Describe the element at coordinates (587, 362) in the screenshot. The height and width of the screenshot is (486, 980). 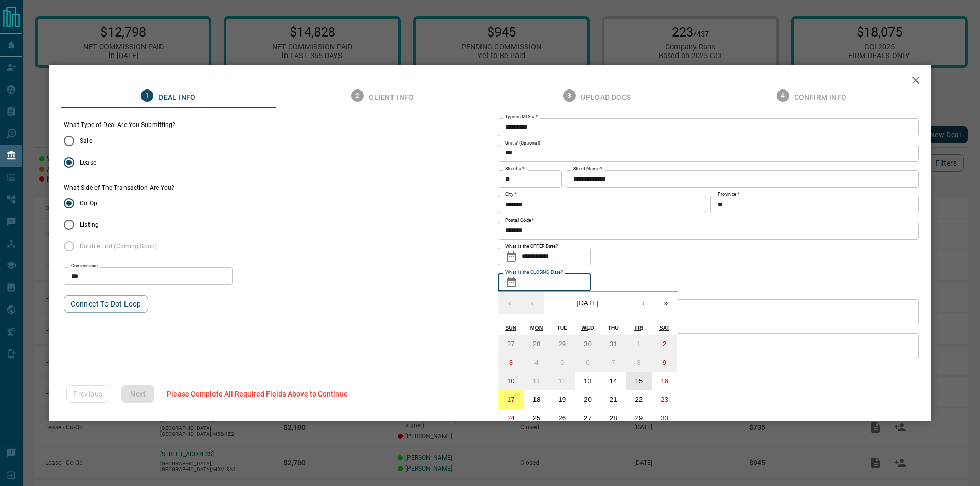
I see `abbr: August 6, 2025` at that location.